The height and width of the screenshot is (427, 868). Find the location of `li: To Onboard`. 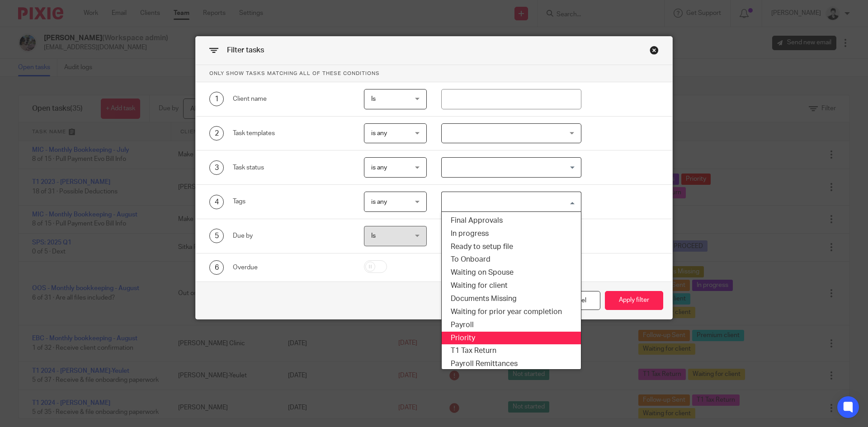

li: To Onboard is located at coordinates (512, 259).